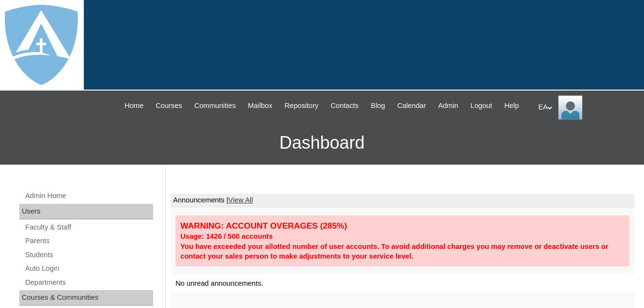 The image size is (644, 308). I want to click on img: logo-white.png, so click(41, 44).